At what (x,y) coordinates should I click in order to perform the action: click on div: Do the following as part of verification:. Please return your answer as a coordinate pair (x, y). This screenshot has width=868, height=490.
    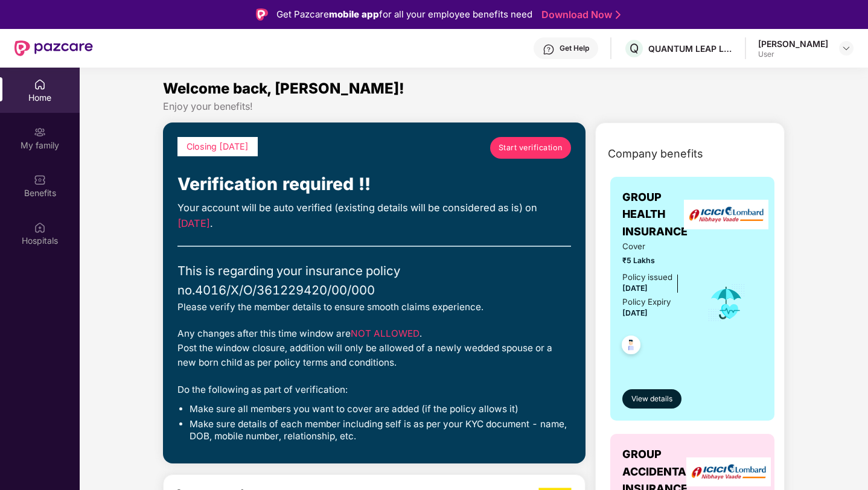
    Looking at the image, I should click on (375, 390).